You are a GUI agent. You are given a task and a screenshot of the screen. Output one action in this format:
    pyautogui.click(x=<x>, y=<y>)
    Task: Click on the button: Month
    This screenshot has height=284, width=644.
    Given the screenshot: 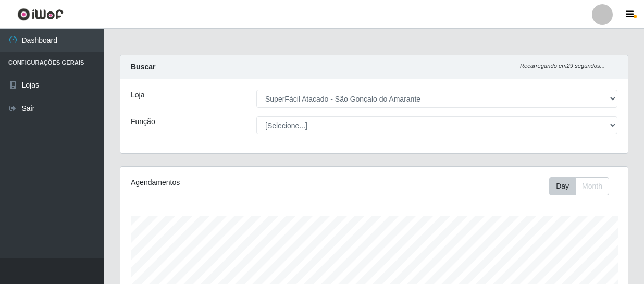 What is the action you would take?
    pyautogui.click(x=592, y=186)
    